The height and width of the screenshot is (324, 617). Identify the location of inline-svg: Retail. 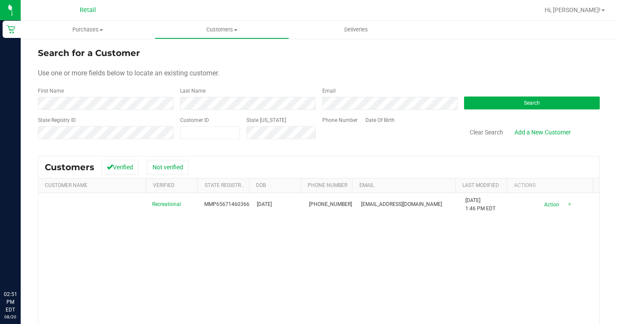
(11, 29).